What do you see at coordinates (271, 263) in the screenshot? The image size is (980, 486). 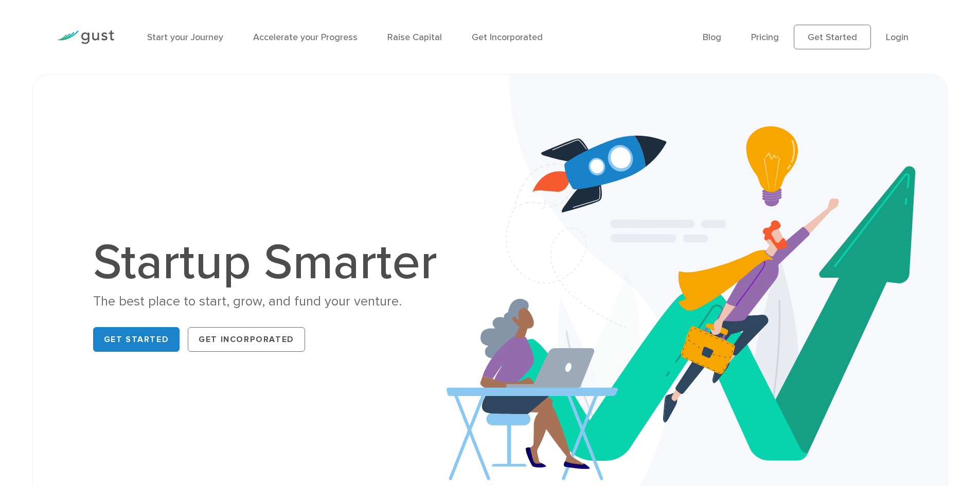 I see `h1: Startup Smarter` at bounding box center [271, 263].